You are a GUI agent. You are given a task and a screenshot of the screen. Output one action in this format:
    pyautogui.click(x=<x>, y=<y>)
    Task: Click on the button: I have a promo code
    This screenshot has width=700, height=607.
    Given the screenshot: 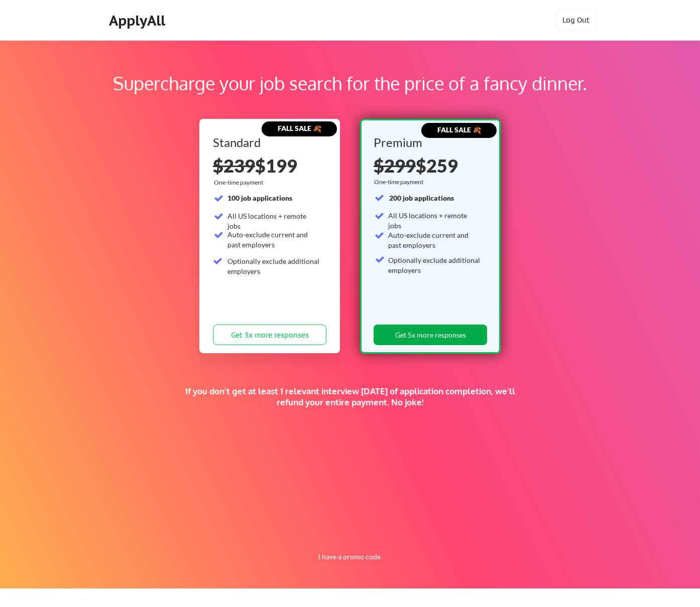 What is the action you would take?
    pyautogui.click(x=350, y=557)
    